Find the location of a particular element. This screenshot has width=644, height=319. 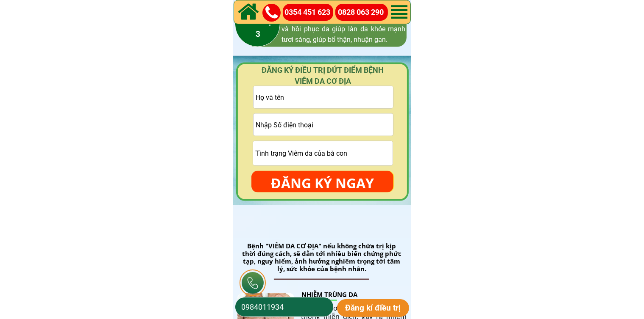

h3: GIAI ĐOẠN 3 is located at coordinates (258, 28).